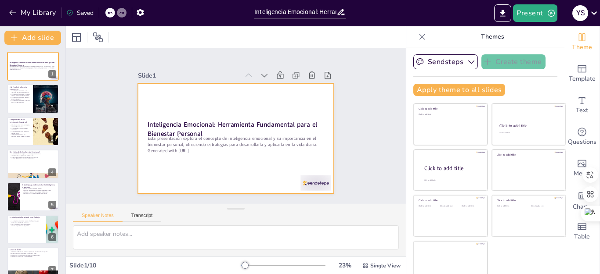  Describe the element at coordinates (26, 223) in the screenshot. I see `p: Facilita la resolución de conflictos.` at that location.